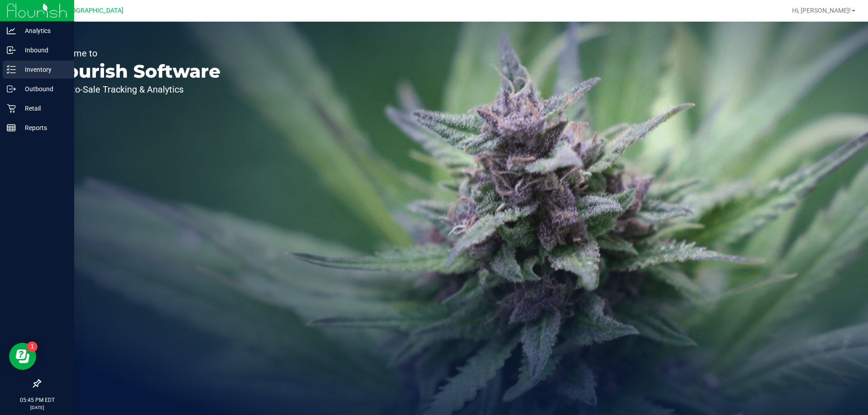 The height and width of the screenshot is (415, 868). Describe the element at coordinates (135, 54) in the screenshot. I see `p: Welcome to` at that location.